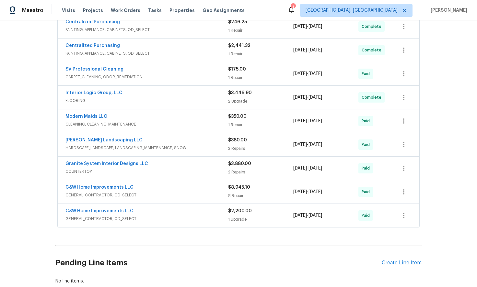  I want to click on span: Work Orders, so click(125, 10).